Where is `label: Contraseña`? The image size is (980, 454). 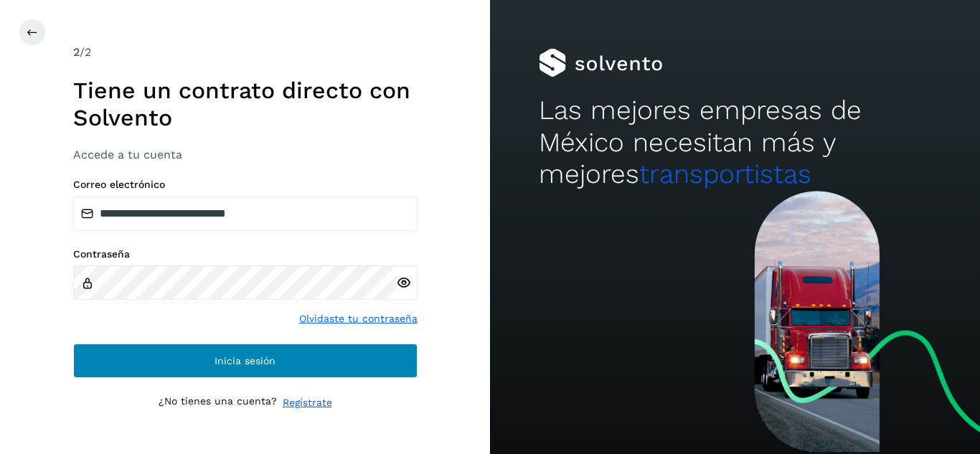
label: Contraseña is located at coordinates (246, 254).